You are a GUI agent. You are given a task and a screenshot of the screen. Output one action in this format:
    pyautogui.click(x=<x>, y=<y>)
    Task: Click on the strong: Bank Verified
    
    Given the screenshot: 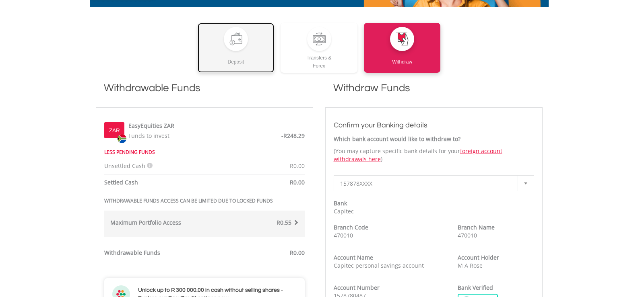 What is the action you would take?
    pyautogui.click(x=475, y=288)
    